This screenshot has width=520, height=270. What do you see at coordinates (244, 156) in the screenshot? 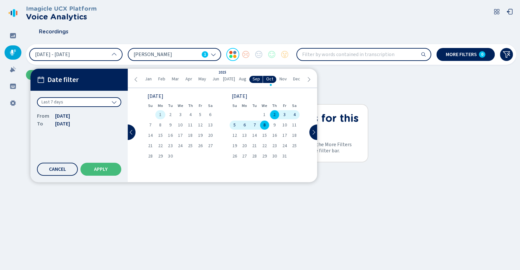
I see `div: Mon Oct 27 2025` at bounding box center [244, 156].